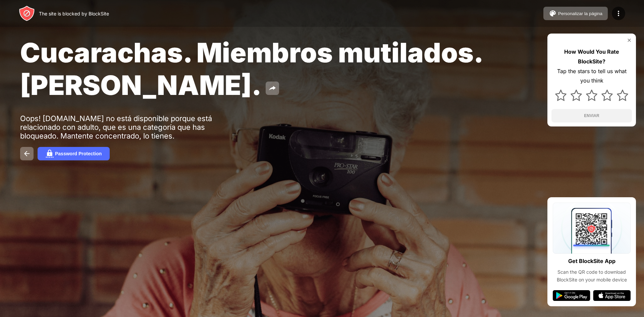 The image size is (644, 317). What do you see at coordinates (273, 88) in the screenshot?
I see `img: share.svg` at bounding box center [273, 88].